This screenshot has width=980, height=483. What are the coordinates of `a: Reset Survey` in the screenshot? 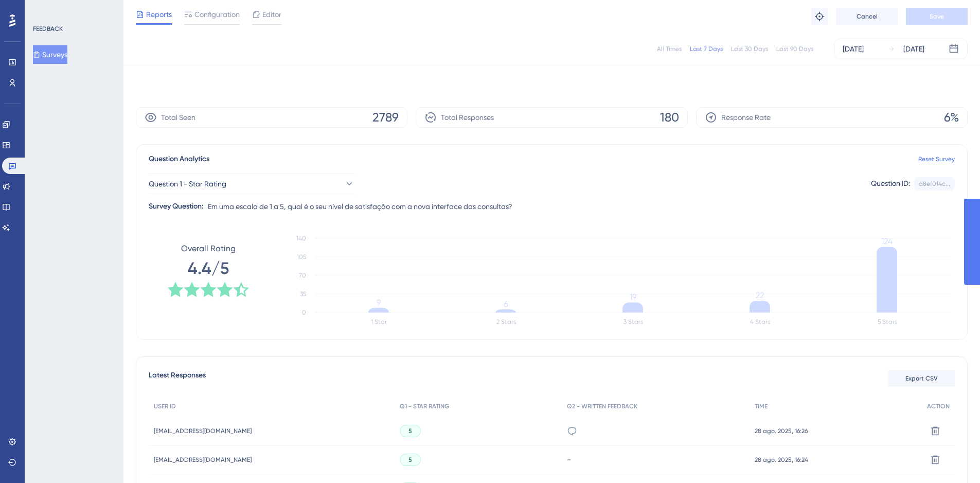 It's located at (936, 159).